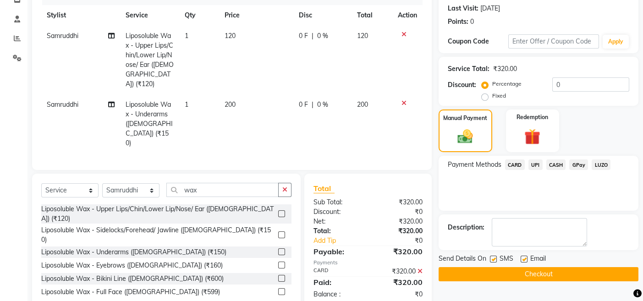 The image size is (643, 301). I want to click on span: UPI, so click(535, 164).